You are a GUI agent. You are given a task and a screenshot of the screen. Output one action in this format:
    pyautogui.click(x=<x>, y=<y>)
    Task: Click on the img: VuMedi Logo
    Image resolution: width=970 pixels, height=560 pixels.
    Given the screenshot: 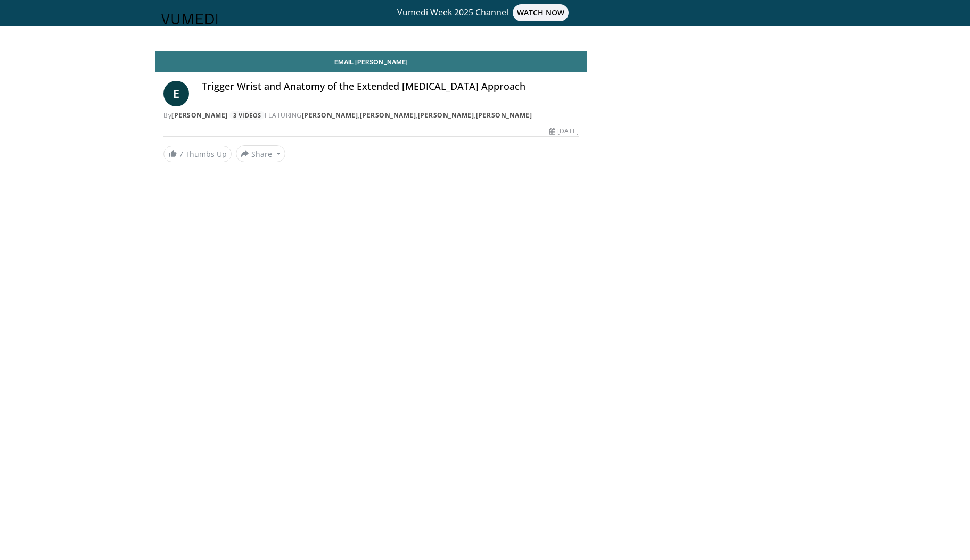 What is the action you would take?
    pyautogui.click(x=189, y=19)
    